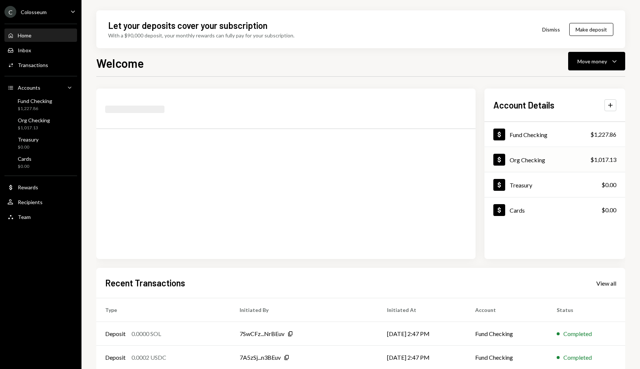  Describe the element at coordinates (146, 334) in the screenshot. I see `div: 0.0000 SOL` at that location.